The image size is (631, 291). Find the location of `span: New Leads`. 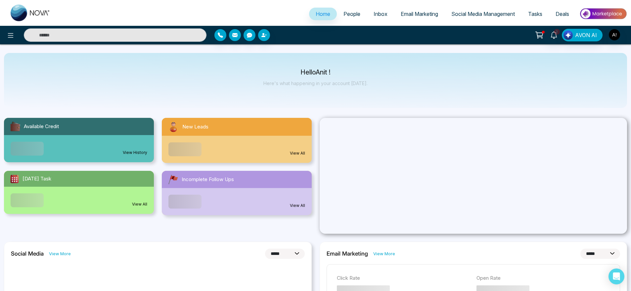

span: New Leads is located at coordinates (195, 127).